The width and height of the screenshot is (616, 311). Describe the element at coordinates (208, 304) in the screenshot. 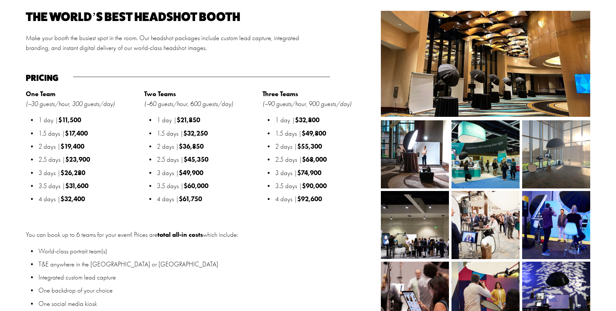

I see `p: One social media kiosk` at that location.